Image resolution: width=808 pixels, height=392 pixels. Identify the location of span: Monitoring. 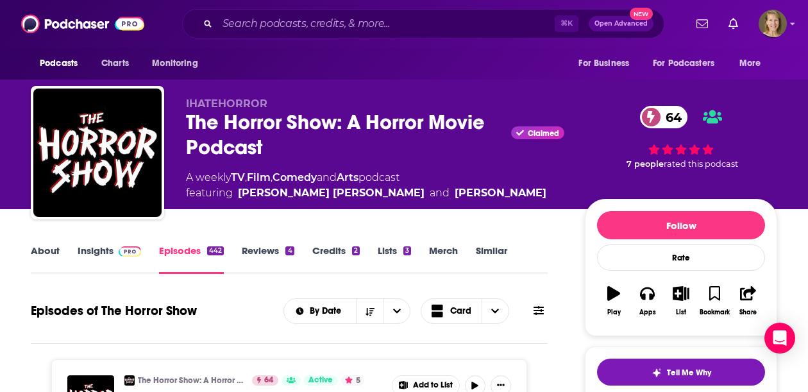
(174, 64).